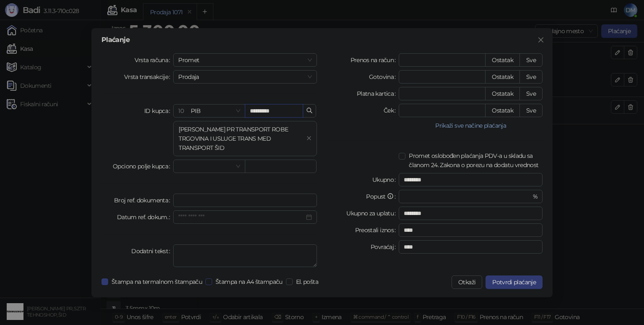 This screenshot has width=644, height=325. Describe the element at coordinates (245, 77) in the screenshot. I see `span: Prodaja` at that location.